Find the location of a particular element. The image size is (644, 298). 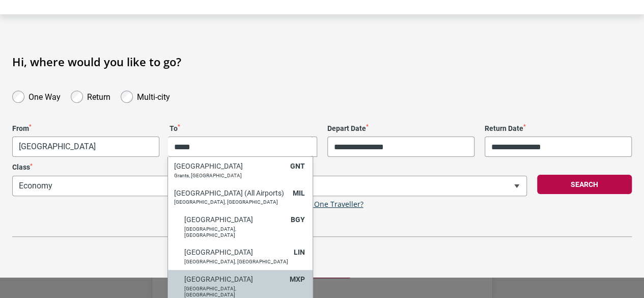

label: Multi-city is located at coordinates (153, 96).